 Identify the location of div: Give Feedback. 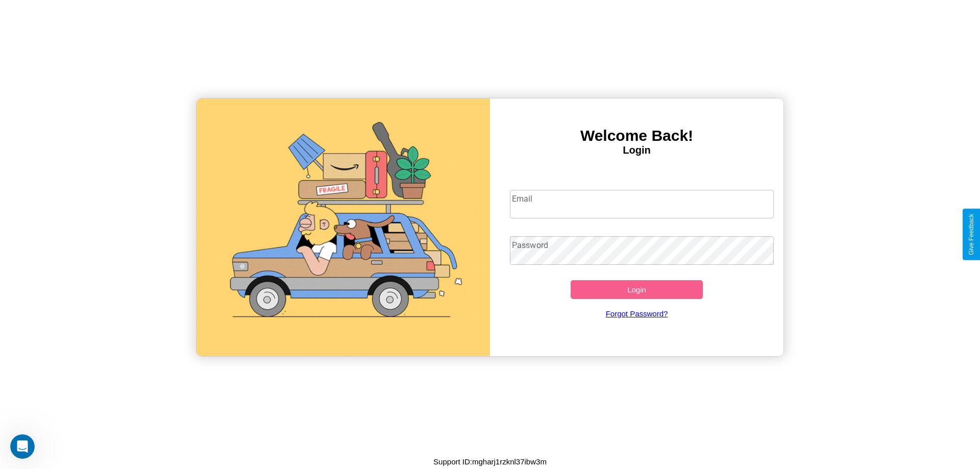
(972, 234).